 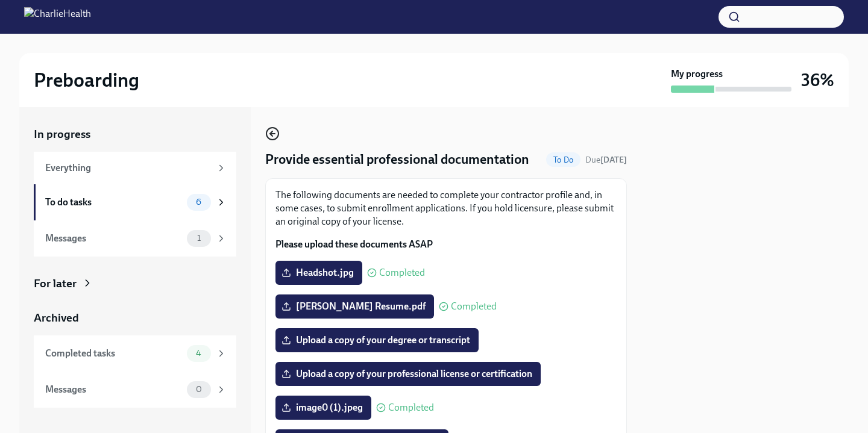 What do you see at coordinates (86, 80) in the screenshot?
I see `h2: Preboarding` at bounding box center [86, 80].